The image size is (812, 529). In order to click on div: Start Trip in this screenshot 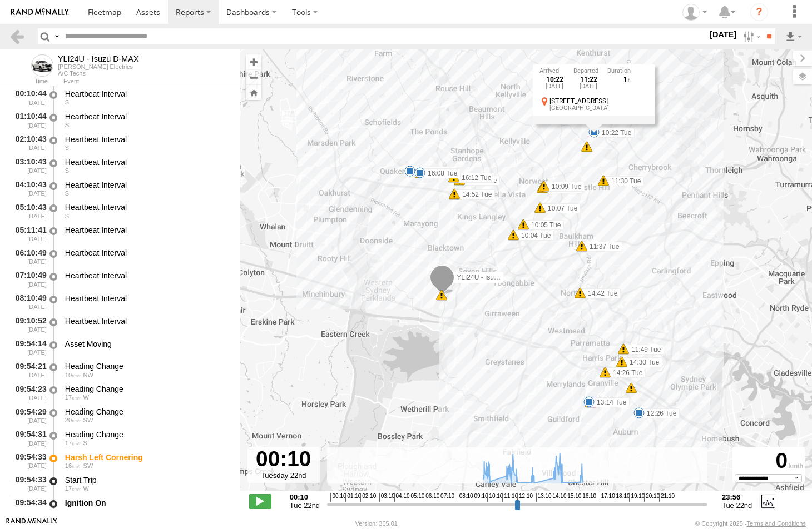, I will do `click(148, 480)`.